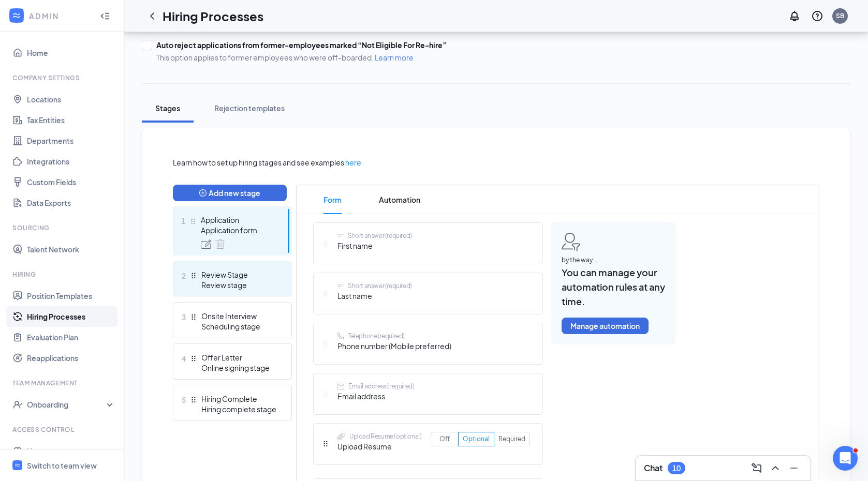 The image size is (868, 481). What do you see at coordinates (795, 16) in the screenshot?
I see `svg: Notifications` at bounding box center [795, 16].